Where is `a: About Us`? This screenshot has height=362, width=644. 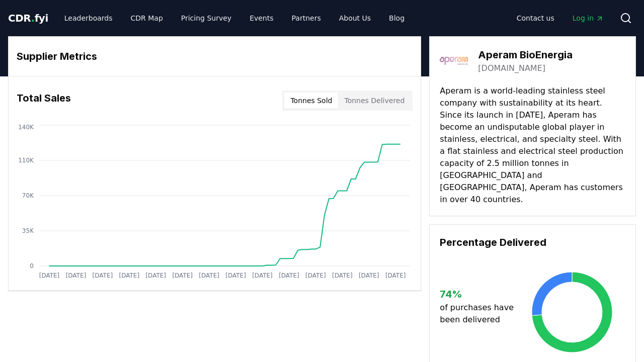 a: About Us is located at coordinates (355, 18).